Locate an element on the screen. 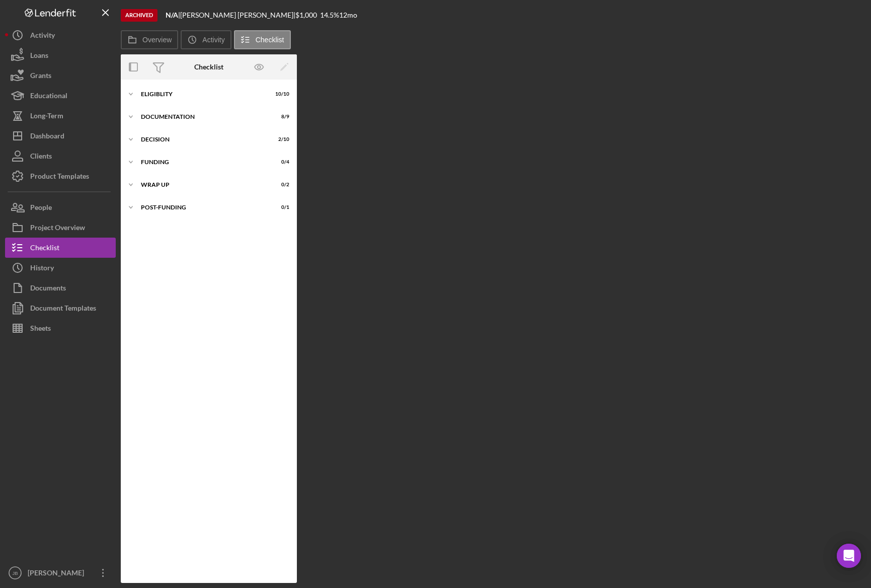 The image size is (871, 588). a: Long-Term is located at coordinates (60, 116).